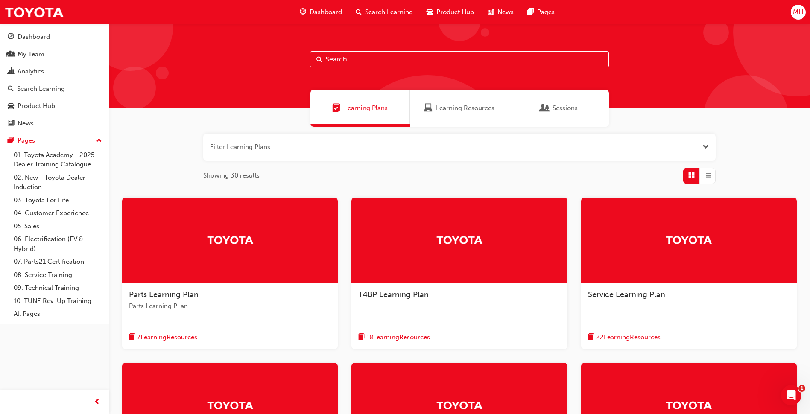  I want to click on button: book-icon18LearningResources, so click(394, 337).